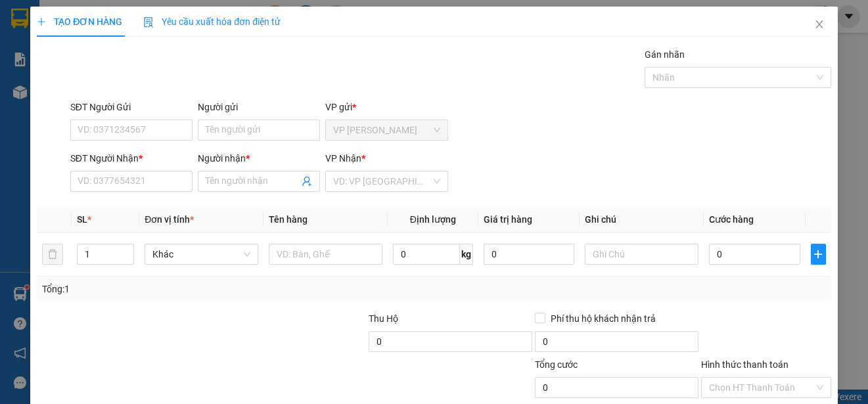  I want to click on div: Người gửi, so click(259, 107).